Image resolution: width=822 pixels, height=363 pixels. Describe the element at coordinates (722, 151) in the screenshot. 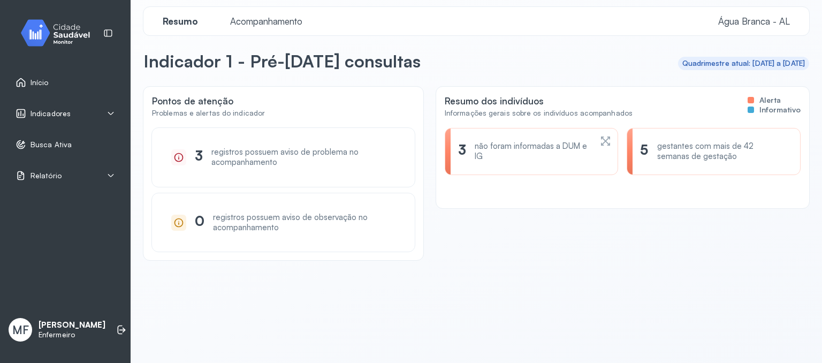

I see `div: gestantes com mais de 42 semanas de gestação` at that location.